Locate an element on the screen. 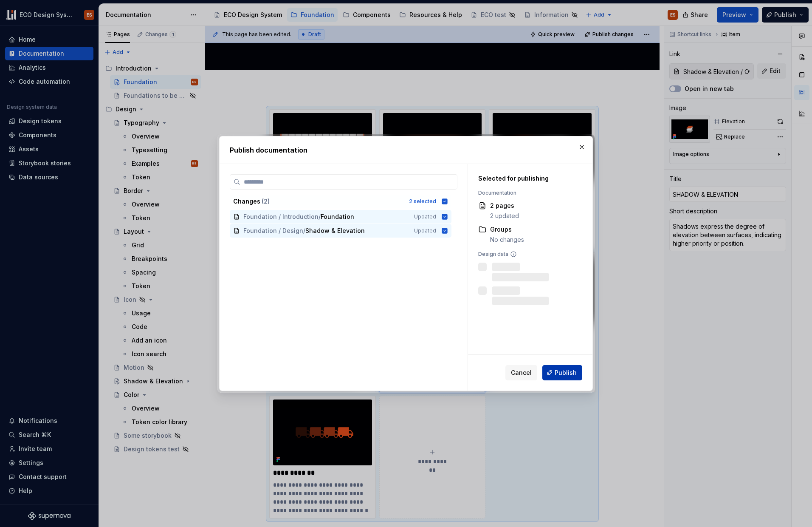  span: Shadow & Elevation is located at coordinates (335, 230).